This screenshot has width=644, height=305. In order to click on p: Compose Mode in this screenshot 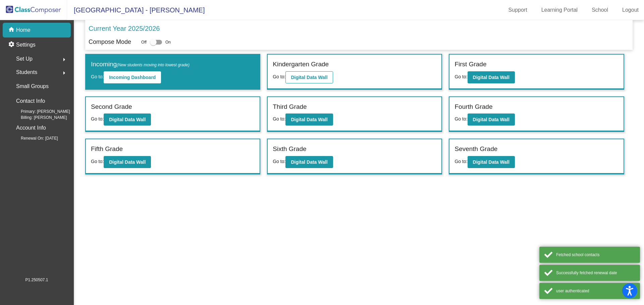, I will do `click(110, 42)`.